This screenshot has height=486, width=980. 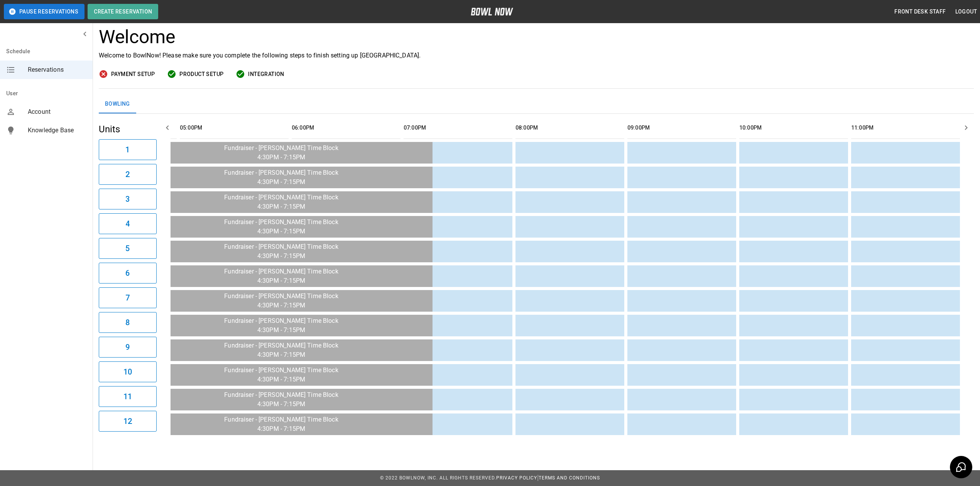 I want to click on button: 7, so click(x=128, y=298).